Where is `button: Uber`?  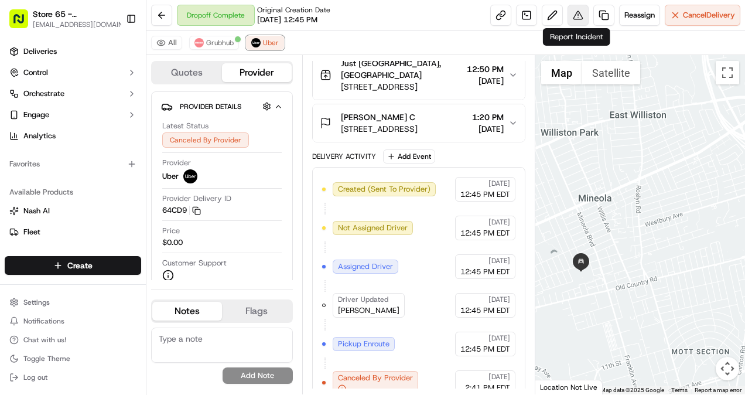
button: Uber is located at coordinates (265, 43).